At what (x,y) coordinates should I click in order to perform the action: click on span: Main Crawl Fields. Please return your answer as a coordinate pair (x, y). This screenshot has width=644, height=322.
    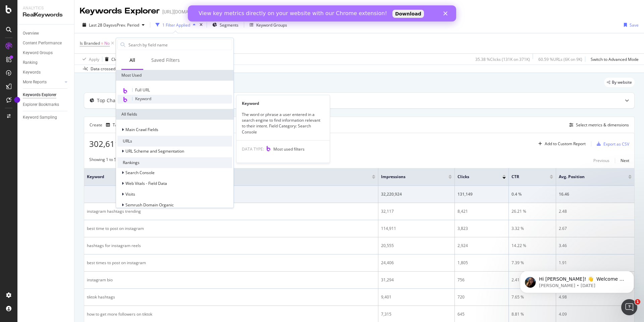
    Looking at the image, I should click on (142, 129).